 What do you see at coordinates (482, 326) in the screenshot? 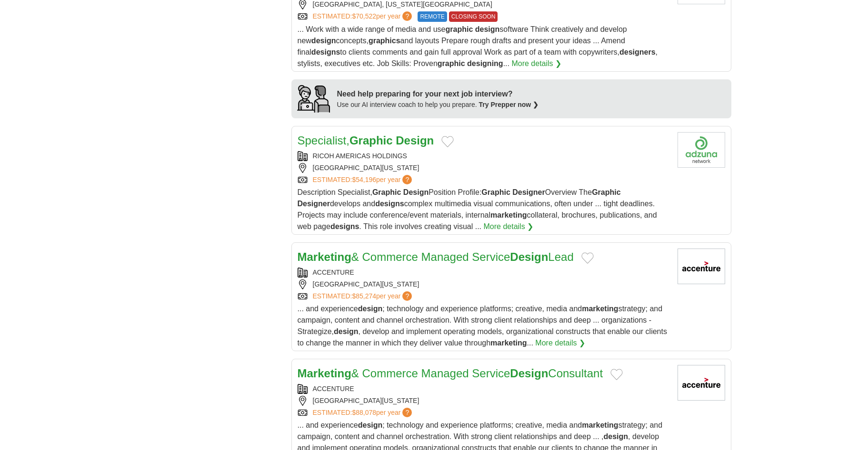
I see `span: ... and experience ; technology and experience platforms; creative, media and strategy; and campa...` at bounding box center [482, 326].